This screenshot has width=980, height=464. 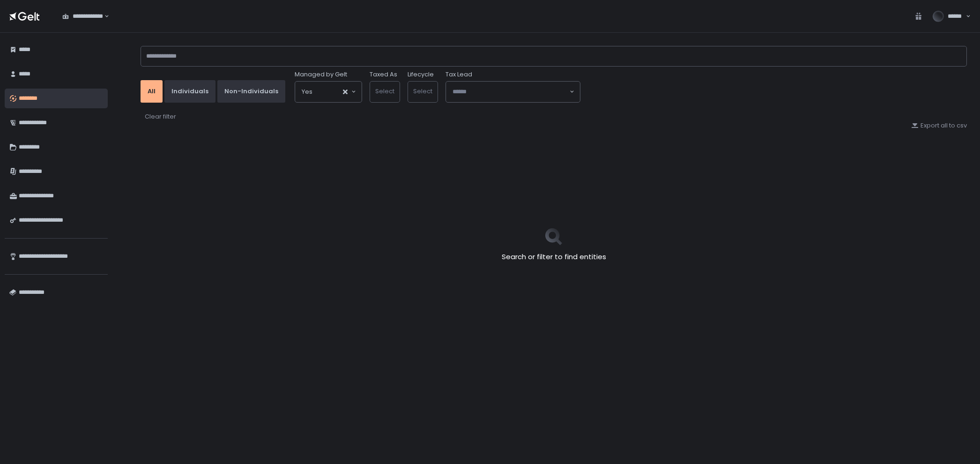 I want to click on span: Yes, so click(x=307, y=92).